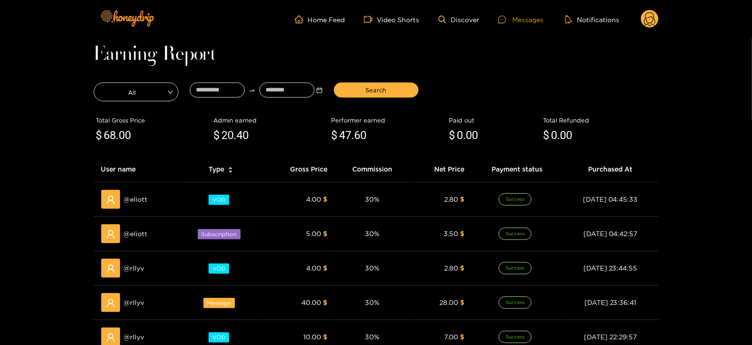  I want to click on span: Search, so click(376, 90).